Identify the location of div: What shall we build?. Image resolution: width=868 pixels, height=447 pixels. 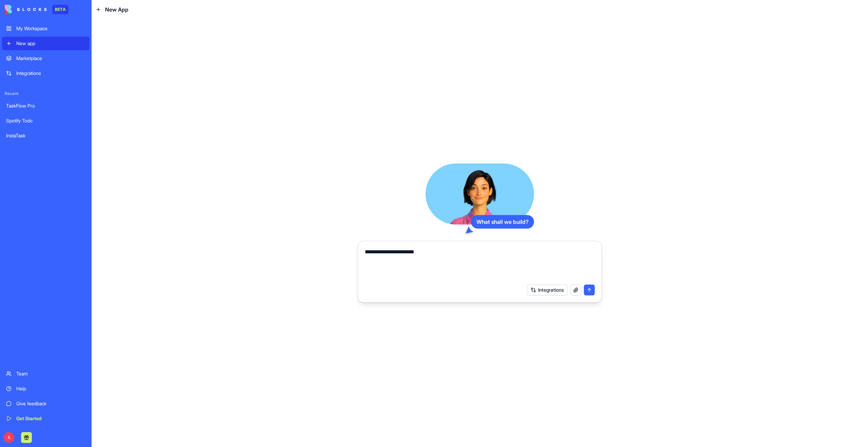
(503, 222).